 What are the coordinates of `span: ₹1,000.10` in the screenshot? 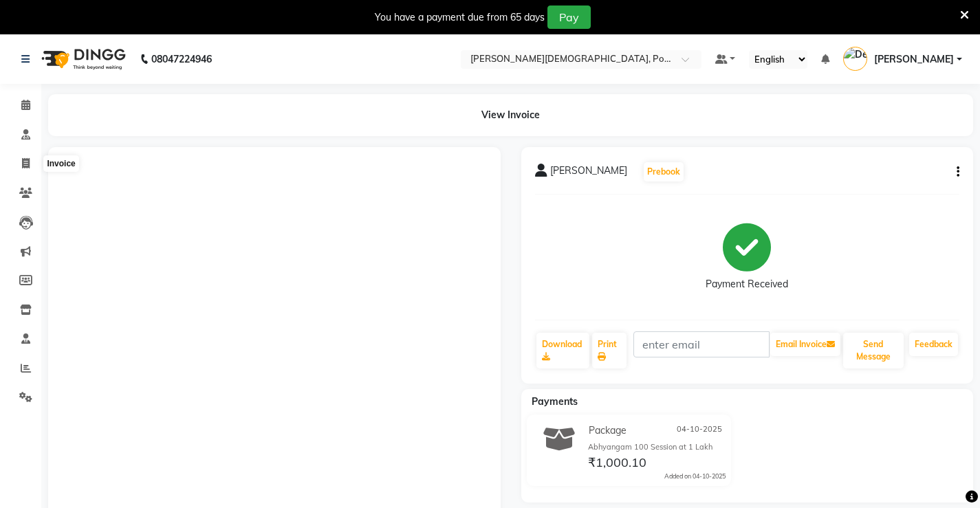 It's located at (616, 464).